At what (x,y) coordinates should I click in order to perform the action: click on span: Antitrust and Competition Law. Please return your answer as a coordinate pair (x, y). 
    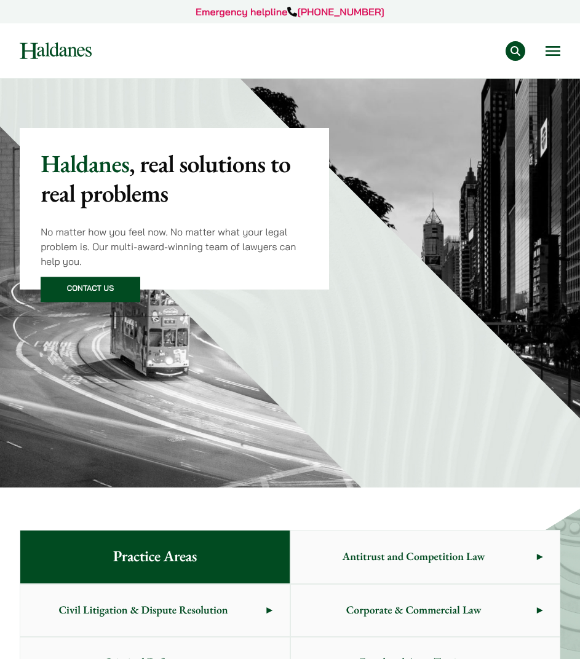
    Looking at the image, I should click on (414, 557).